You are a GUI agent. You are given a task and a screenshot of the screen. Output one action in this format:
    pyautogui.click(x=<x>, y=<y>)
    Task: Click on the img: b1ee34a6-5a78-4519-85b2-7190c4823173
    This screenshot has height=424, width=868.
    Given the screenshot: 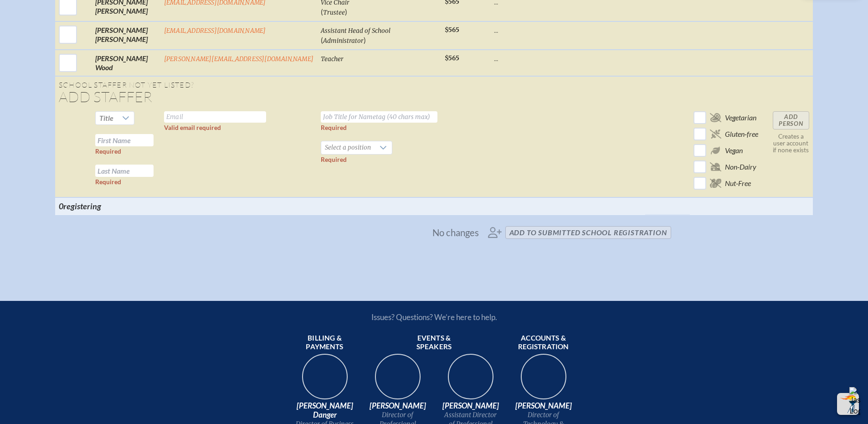 What is the action you would take?
    pyautogui.click(x=544, y=380)
    